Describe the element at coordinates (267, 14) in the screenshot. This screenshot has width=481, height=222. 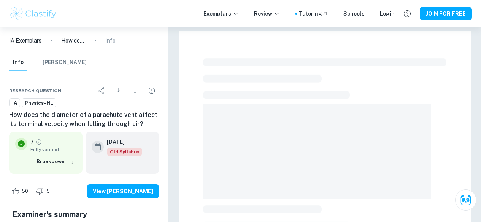
I see `p: Review` at that location.